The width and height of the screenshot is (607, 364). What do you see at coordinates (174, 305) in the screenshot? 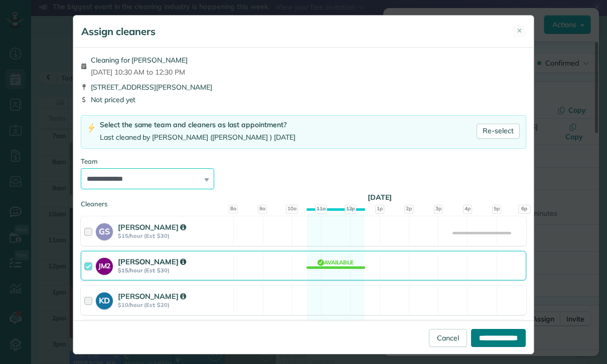
I see `strong: $10/hour (Est: $20)` at bounding box center [174, 305].